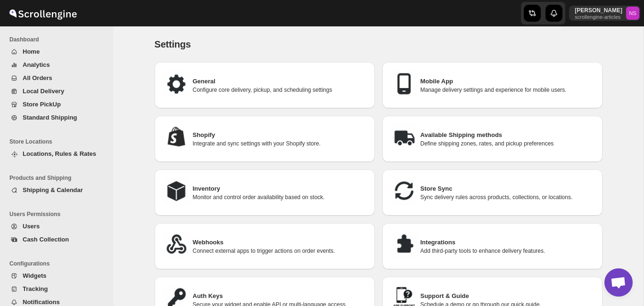 The image size is (644, 306). Describe the element at coordinates (508, 296) in the screenshot. I see `h3: Support & Guide` at that location.